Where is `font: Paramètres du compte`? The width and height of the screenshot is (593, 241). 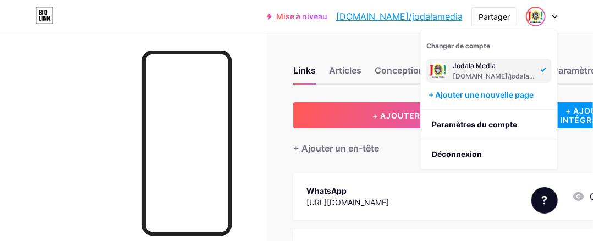 font: Paramètres du compte is located at coordinates (474, 124).